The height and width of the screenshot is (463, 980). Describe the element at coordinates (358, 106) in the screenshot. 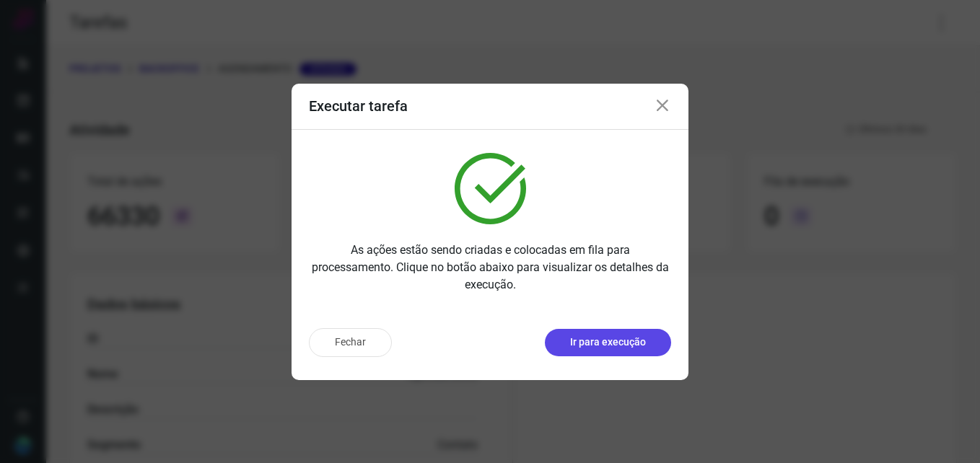

I see `h3: Executar tarefa` at that location.